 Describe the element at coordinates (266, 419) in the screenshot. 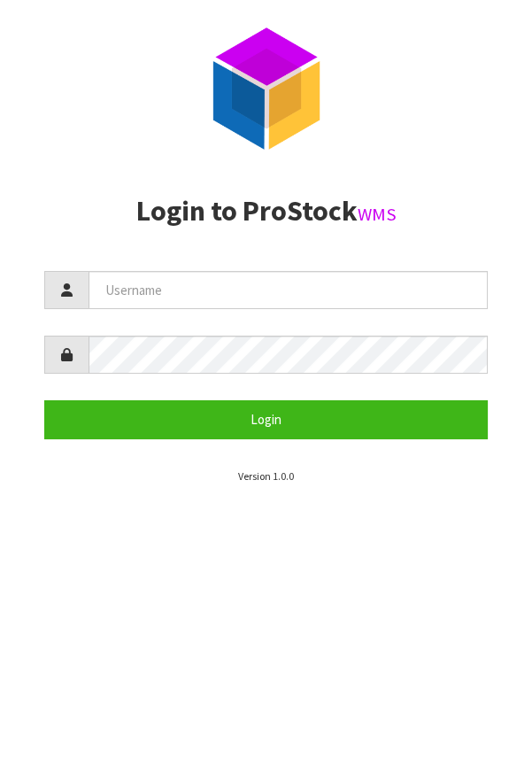

I see `button: Login` at that location.